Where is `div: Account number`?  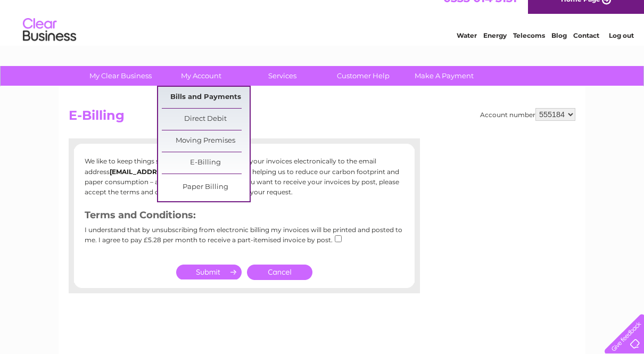
div: Account number is located at coordinates (528, 114).